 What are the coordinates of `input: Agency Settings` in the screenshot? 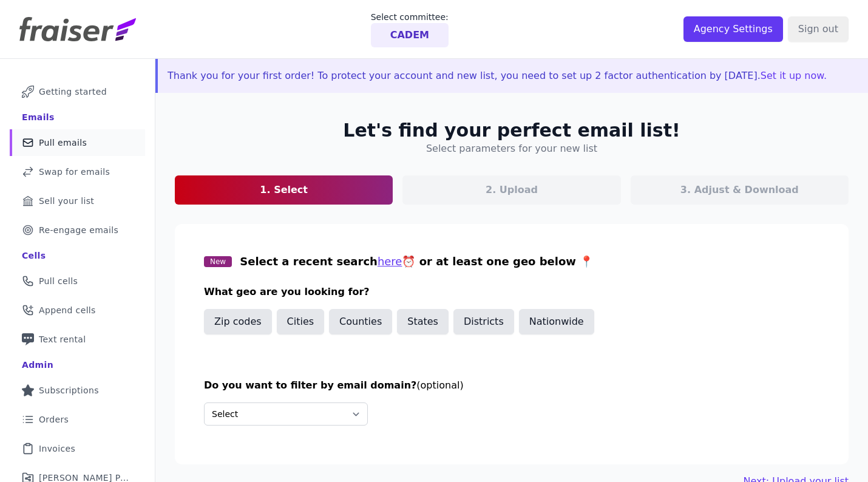 It's located at (733, 29).